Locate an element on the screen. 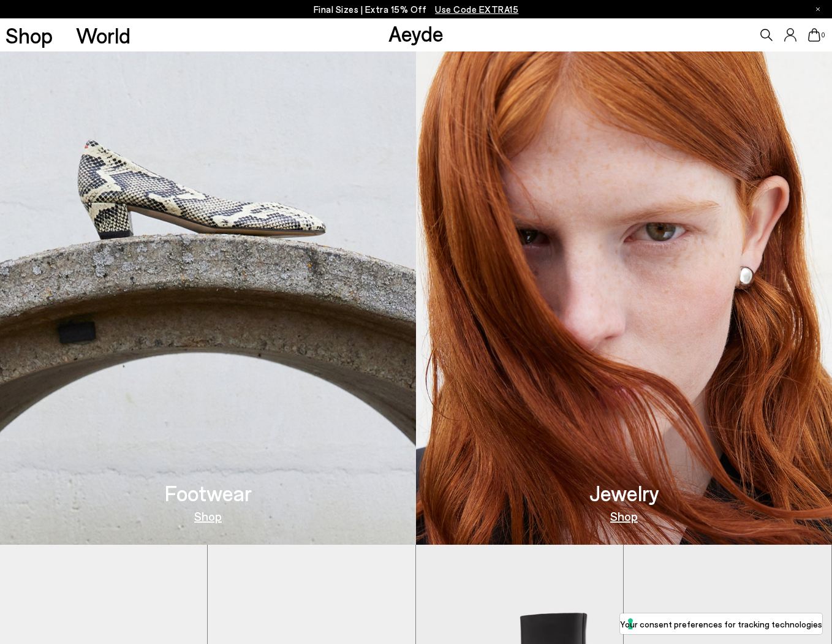 The image size is (832, 644). button: Your consent preferences for tracking technologies is located at coordinates (721, 623).